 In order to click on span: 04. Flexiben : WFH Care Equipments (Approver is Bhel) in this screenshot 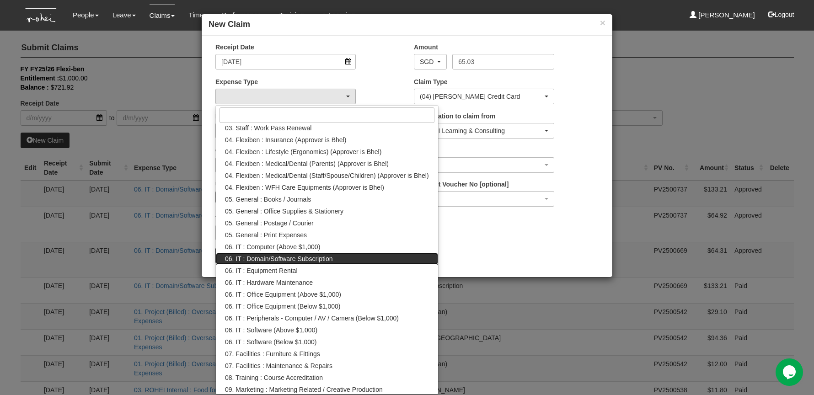, I will do `click(305, 188)`.